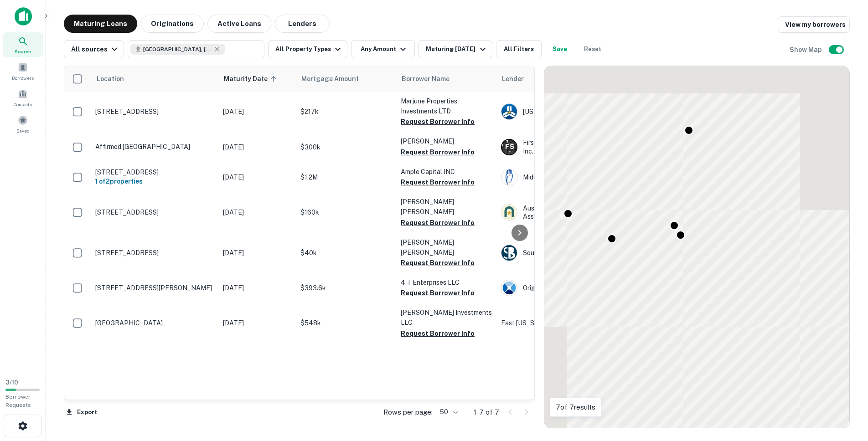  I want to click on button: Any Amount, so click(383, 49).